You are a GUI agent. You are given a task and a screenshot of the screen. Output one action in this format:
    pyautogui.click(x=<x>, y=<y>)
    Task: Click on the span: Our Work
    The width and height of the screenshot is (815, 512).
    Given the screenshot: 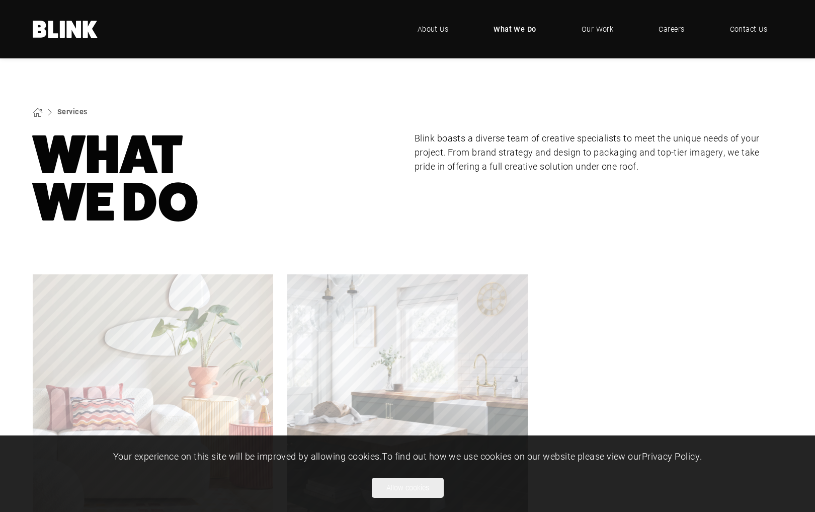 What is the action you would take?
    pyautogui.click(x=598, y=29)
    